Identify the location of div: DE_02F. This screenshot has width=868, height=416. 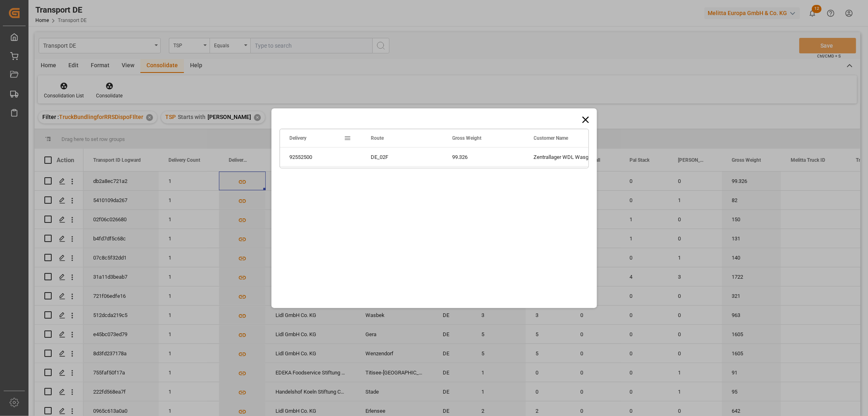
(402, 157).